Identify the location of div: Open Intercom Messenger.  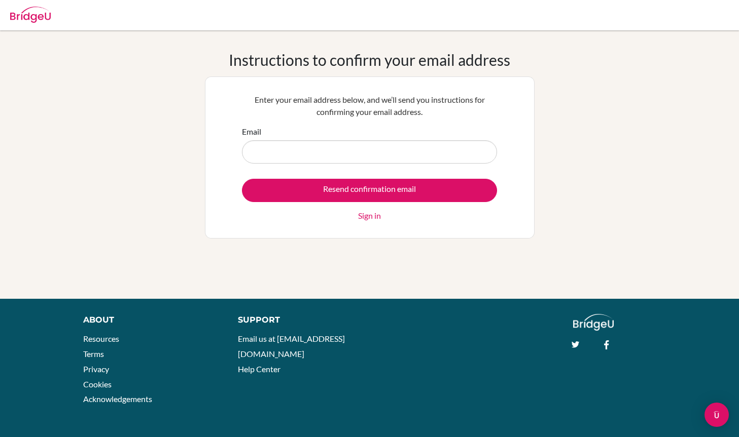
(716, 415).